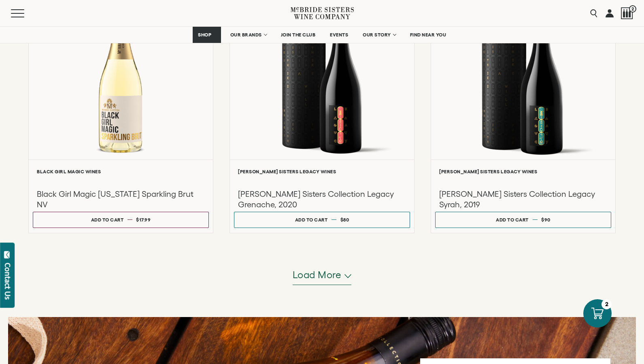  Describe the element at coordinates (339, 35) in the screenshot. I see `span: EVENTS` at that location.